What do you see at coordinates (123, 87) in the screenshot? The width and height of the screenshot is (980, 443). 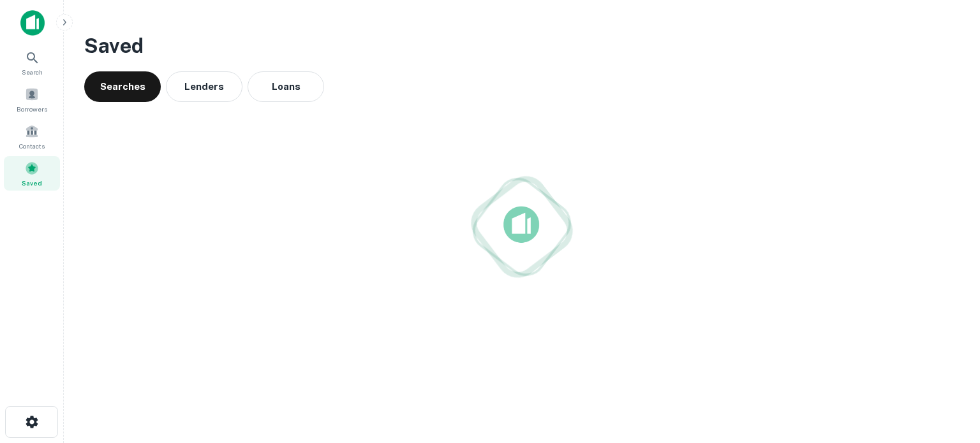 I see `button: Searches` at bounding box center [123, 87].